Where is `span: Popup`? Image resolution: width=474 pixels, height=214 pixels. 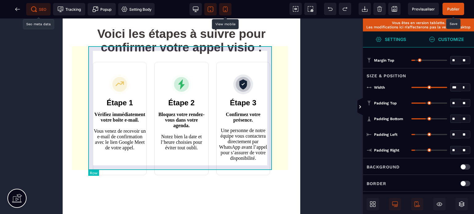 span: Popup is located at coordinates (102, 9).